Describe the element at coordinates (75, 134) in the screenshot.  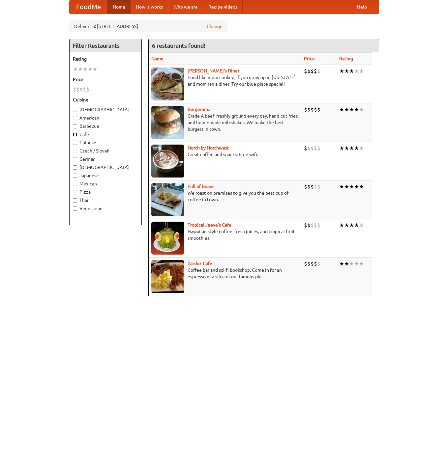
I see `input: Cafe` at that location.